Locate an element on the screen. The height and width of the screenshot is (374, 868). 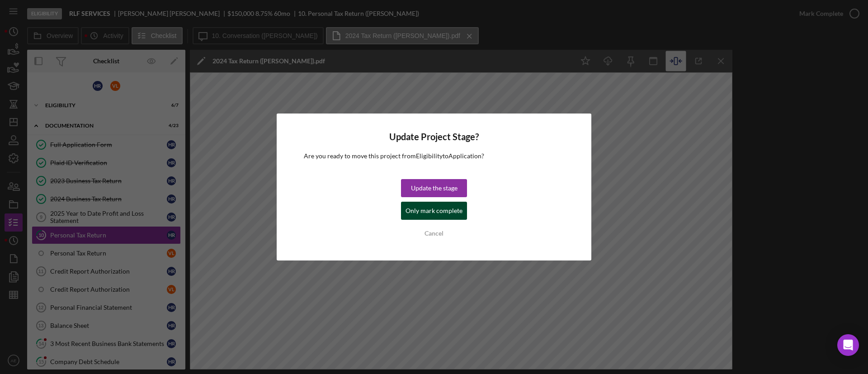
div: Open Intercom Messenger is located at coordinates (848, 345).